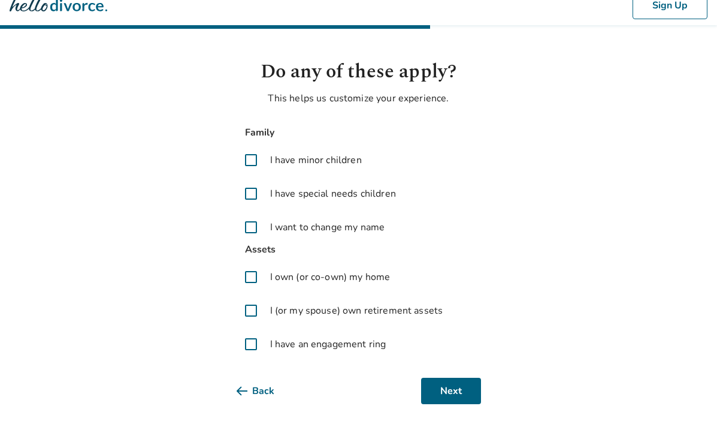 The width and height of the screenshot is (717, 433). I want to click on span: Family, so click(359, 132).